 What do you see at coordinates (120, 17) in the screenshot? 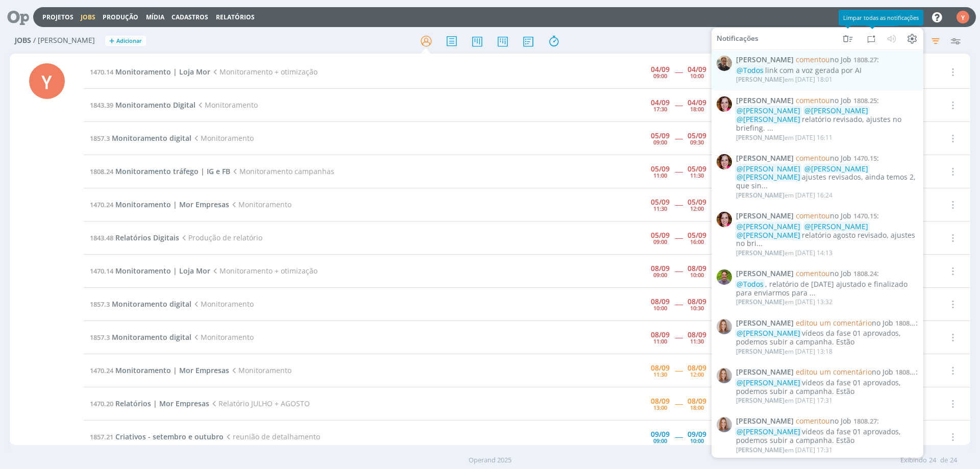
I see `button: Produção` at bounding box center [120, 17].